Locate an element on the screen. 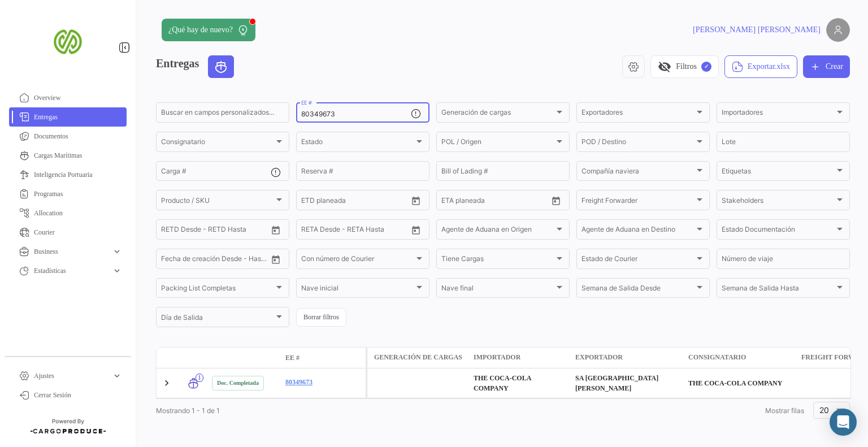 The image size is (868, 447). button: visibility_offFiltros✓ is located at coordinates (684, 67).